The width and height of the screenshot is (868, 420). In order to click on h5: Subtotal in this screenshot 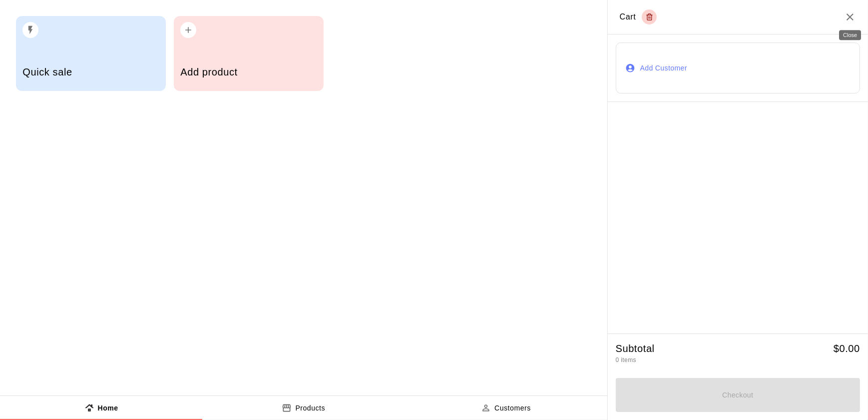, I will do `click(635, 349)`.